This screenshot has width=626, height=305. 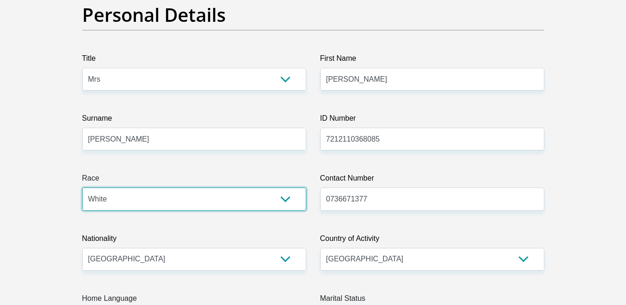 What do you see at coordinates (432, 120) in the screenshot?
I see `label: ID Number` at bounding box center [432, 120].